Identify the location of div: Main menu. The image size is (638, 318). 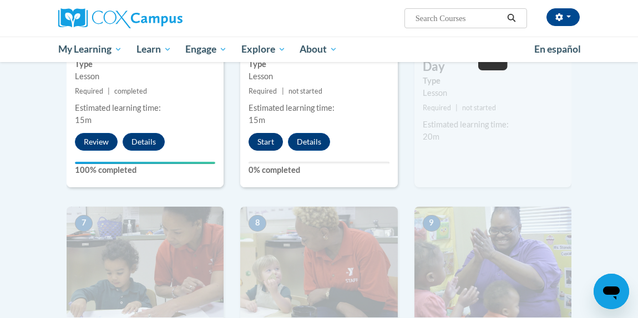
(319, 49).